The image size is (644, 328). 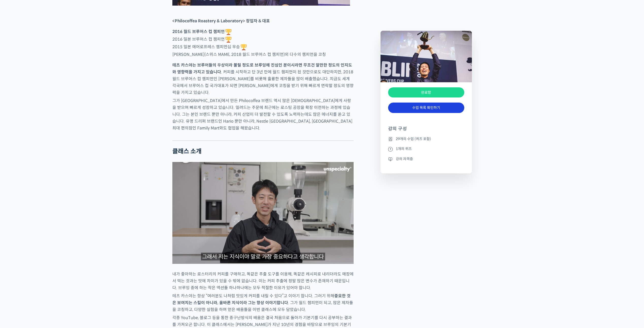 What do you see at coordinates (17, 170) in the screenshot?
I see `span: 홈` at bounding box center [17, 170].